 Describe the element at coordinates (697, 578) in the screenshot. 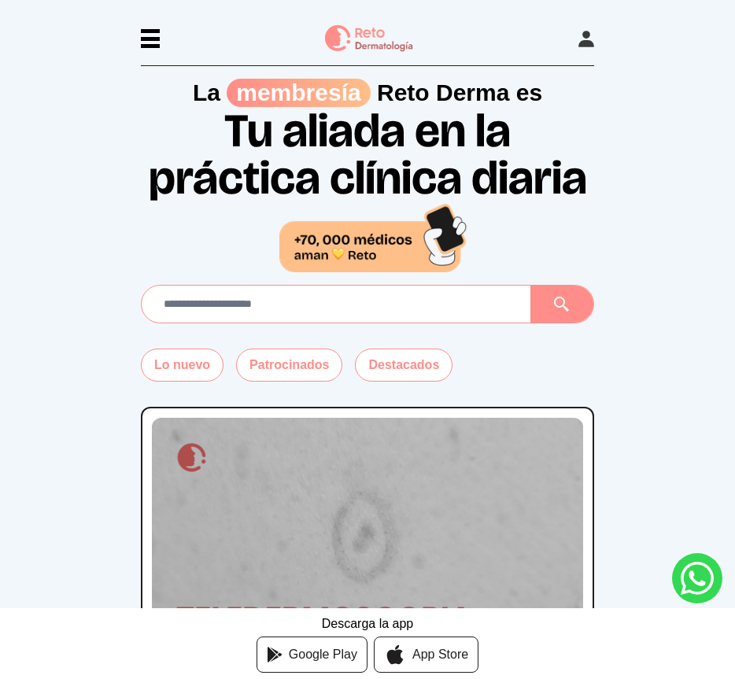

I see `a: whatsapp button` at that location.